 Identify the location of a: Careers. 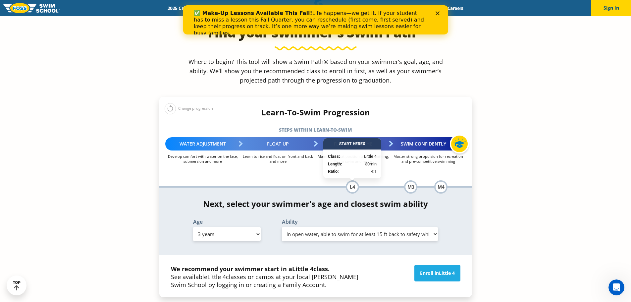
(455, 8).